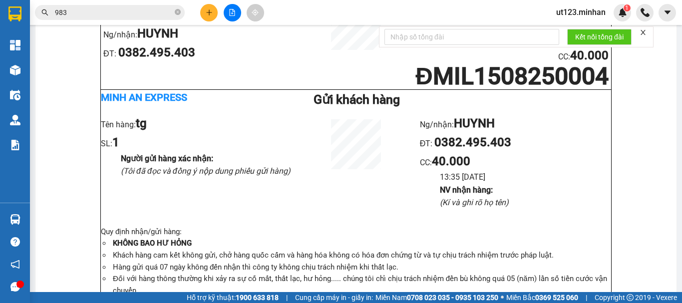  I want to click on span: Cung cấp máy in - giấy in:, so click(334, 297).